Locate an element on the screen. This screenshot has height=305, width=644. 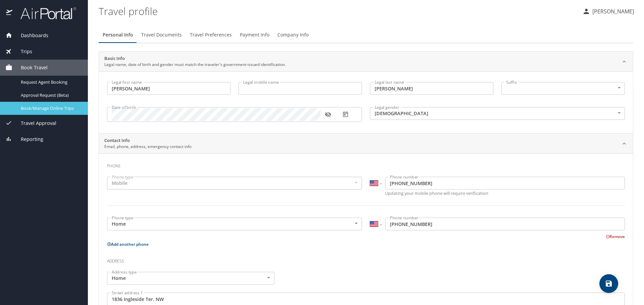
button: save is located at coordinates (609, 284).